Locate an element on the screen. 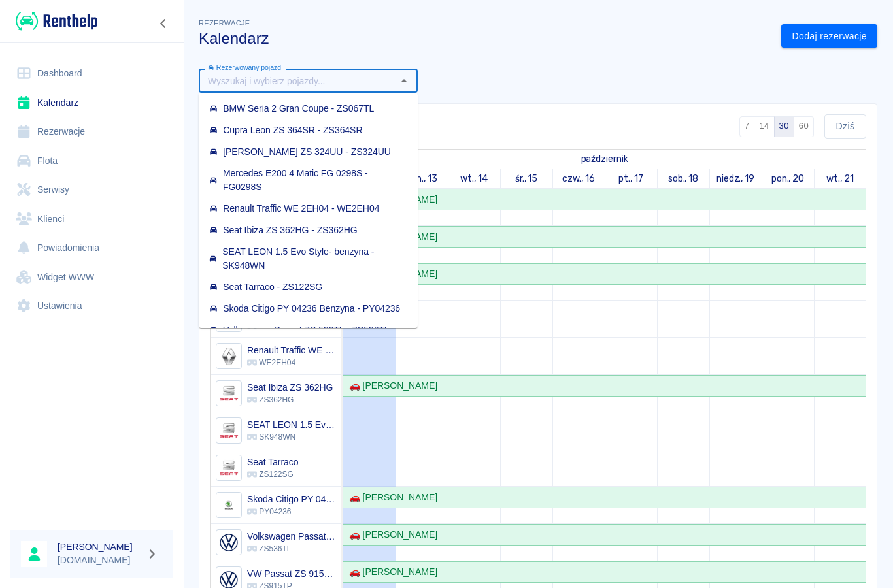  button: 7 dni is located at coordinates (747, 127).